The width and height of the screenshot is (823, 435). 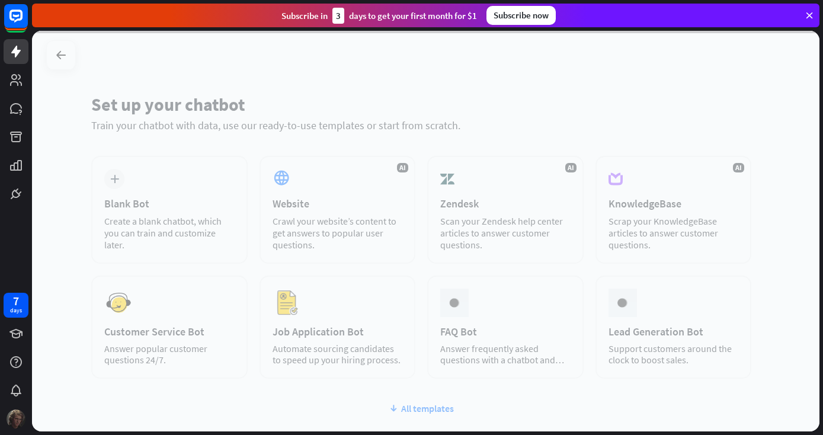 I want to click on a: 7 days, so click(x=16, y=305).